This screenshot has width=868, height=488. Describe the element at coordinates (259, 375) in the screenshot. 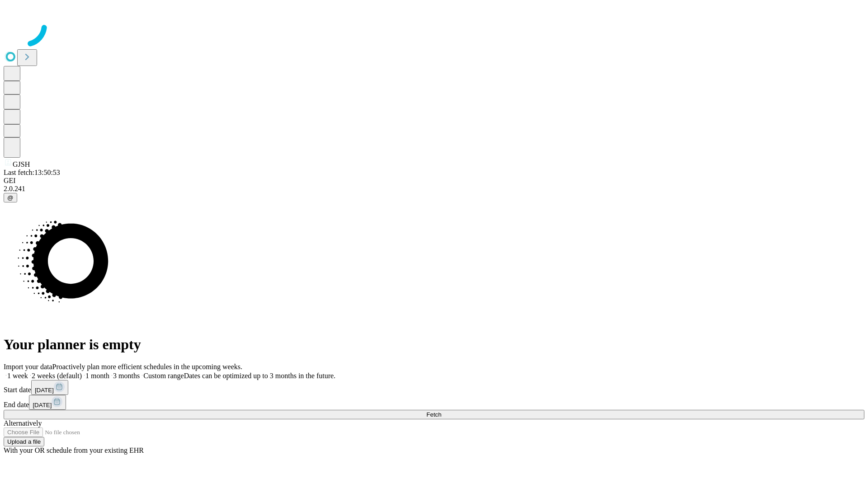

I see `span: Dates can be optimized up to 3 months in the future.` at that location.